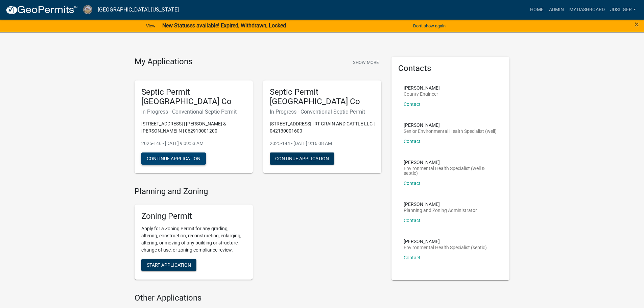 This screenshot has height=308, width=644. I want to click on p: County Engineer, so click(422, 94).